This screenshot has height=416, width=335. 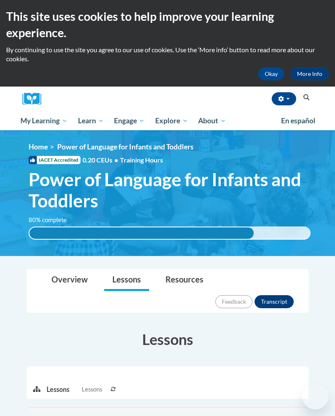 What do you see at coordinates (298, 121) in the screenshot?
I see `span: En español` at bounding box center [298, 121].